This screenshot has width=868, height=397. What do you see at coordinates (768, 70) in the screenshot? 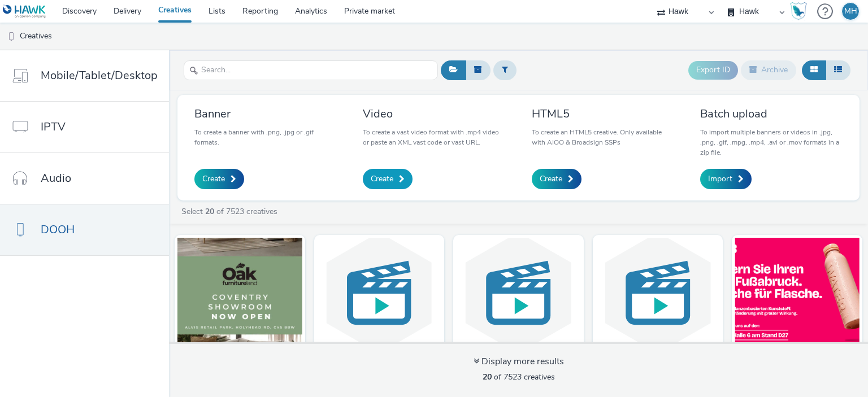
I see `button: Archive` at bounding box center [768, 70].